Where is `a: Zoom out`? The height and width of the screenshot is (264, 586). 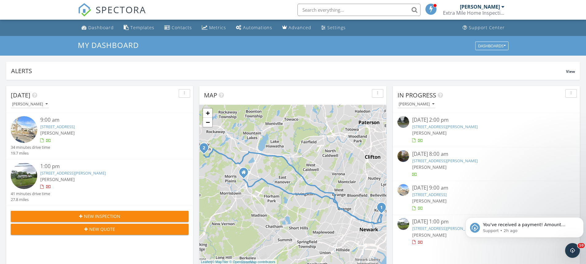 a: Zoom out is located at coordinates (208, 122).